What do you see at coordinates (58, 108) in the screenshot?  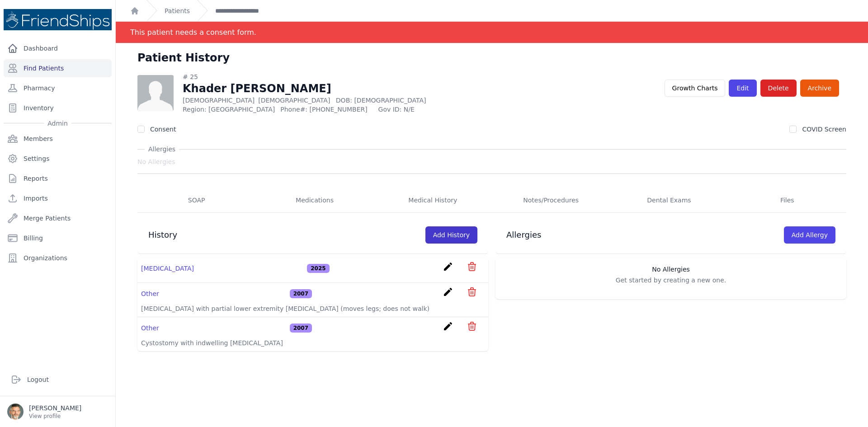 I see `a: Inventory` at bounding box center [58, 108].